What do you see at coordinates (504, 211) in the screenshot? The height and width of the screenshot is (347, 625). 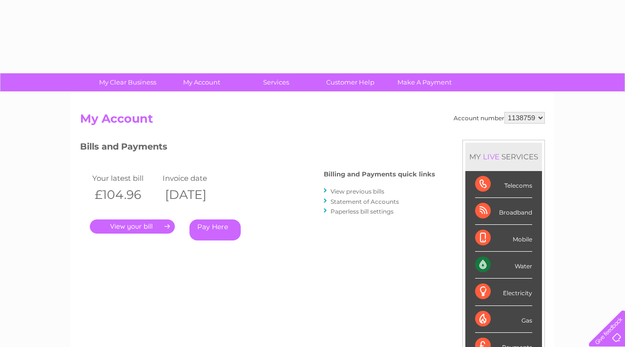 I see `div: Broadband` at bounding box center [504, 211].